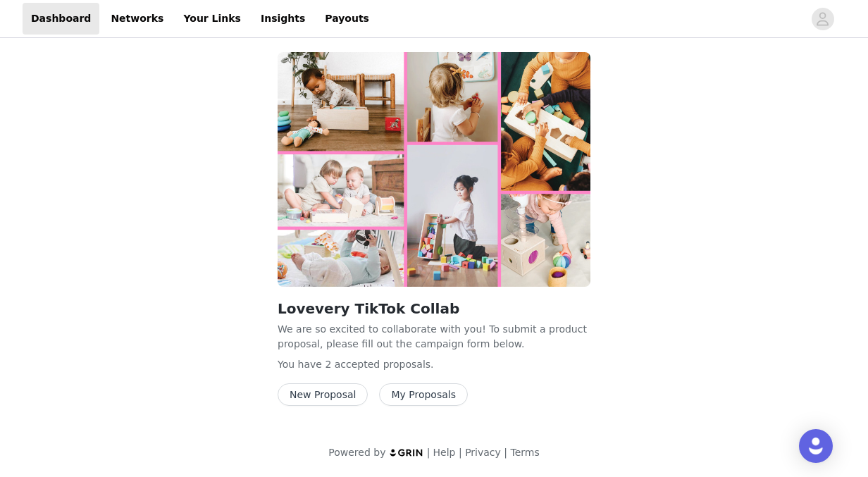 This screenshot has width=868, height=477. Describe the element at coordinates (434, 308) in the screenshot. I see `h2: Lovevery TikTok Collab` at that location.